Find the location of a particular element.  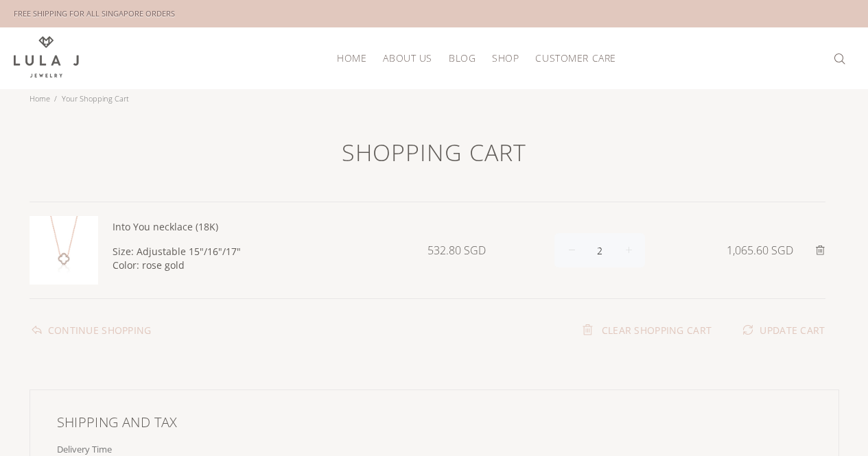

a: CLEAR SHOPPING CART is located at coordinates (646, 330).